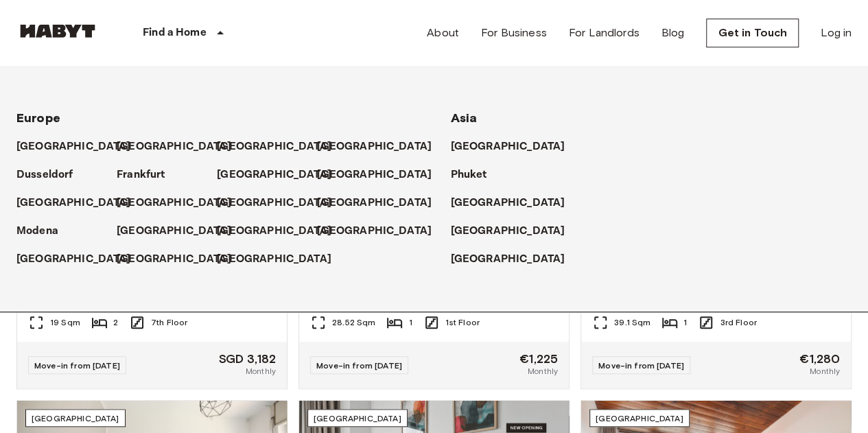  Describe the element at coordinates (632, 322) in the screenshot. I see `span: 39.1 Sqm` at that location.